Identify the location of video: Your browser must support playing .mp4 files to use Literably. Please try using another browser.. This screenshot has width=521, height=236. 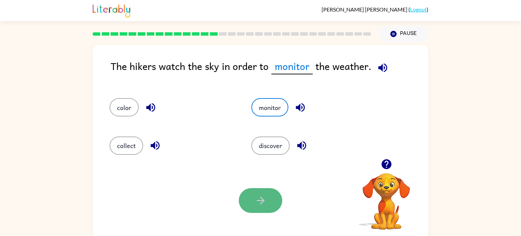
(386, 196).